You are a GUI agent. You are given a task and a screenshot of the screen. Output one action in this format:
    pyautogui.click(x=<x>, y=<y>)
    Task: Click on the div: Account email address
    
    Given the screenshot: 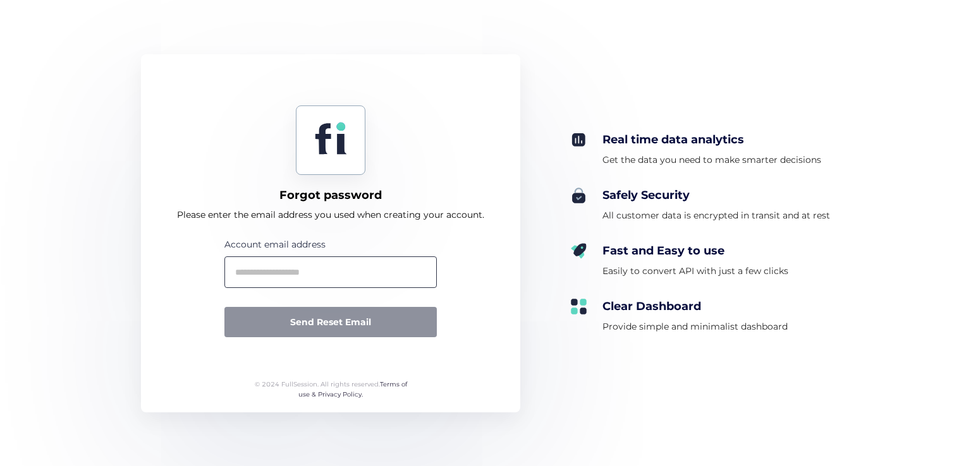 What is the action you would take?
    pyautogui.click(x=331, y=245)
    